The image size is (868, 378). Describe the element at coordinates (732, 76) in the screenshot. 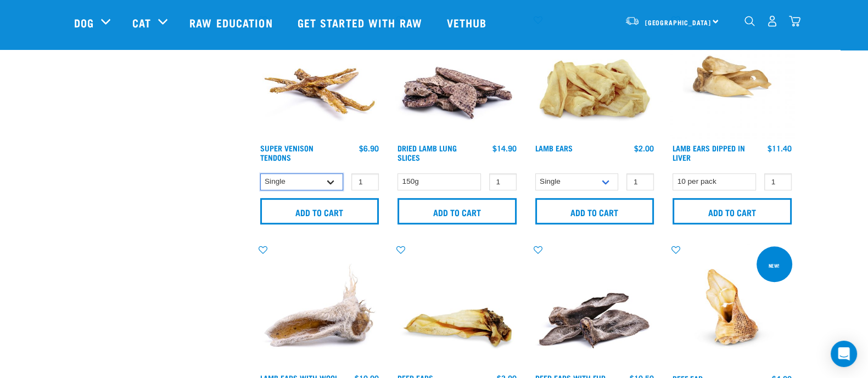

I see `img: Lamb Ear Dipped Liver` at that location.